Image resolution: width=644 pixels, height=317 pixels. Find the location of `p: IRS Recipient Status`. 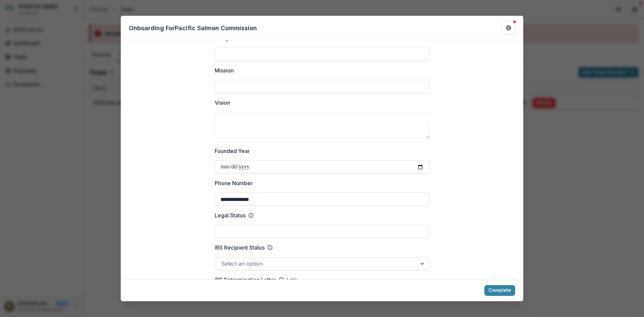

p: IRS Recipient Status is located at coordinates (239, 248).